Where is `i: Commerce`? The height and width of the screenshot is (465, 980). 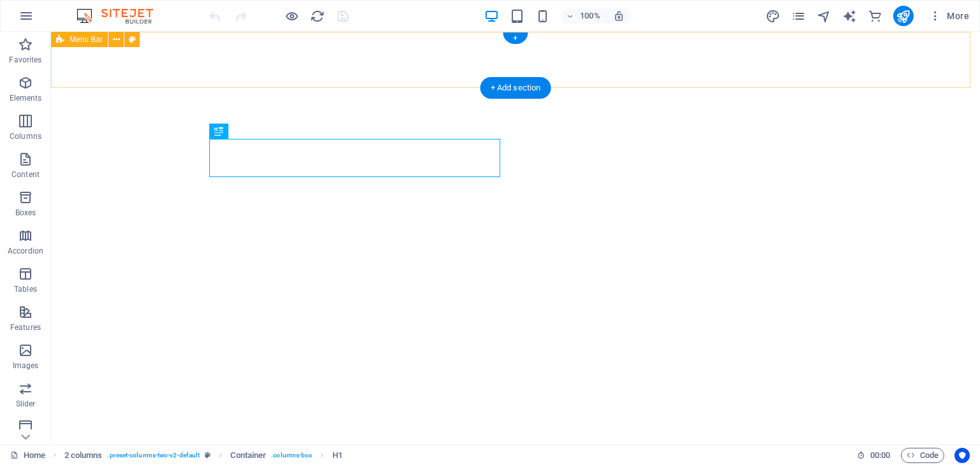 i: Commerce is located at coordinates (875, 16).